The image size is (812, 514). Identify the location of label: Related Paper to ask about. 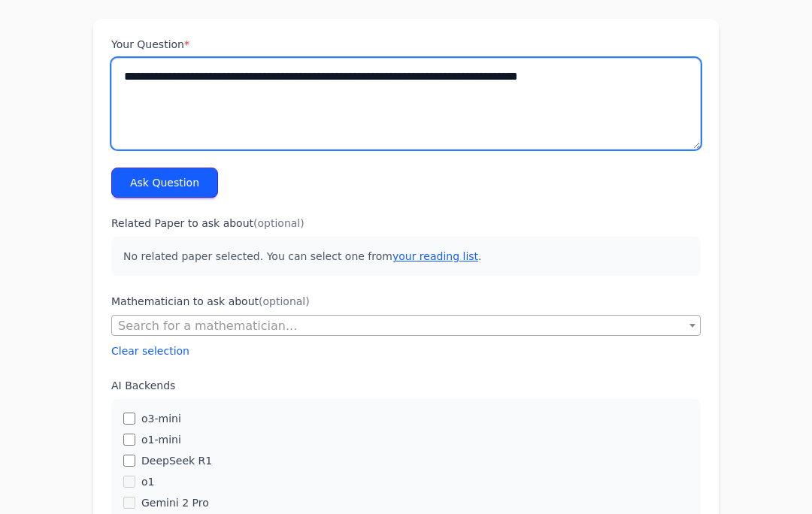
(406, 223).